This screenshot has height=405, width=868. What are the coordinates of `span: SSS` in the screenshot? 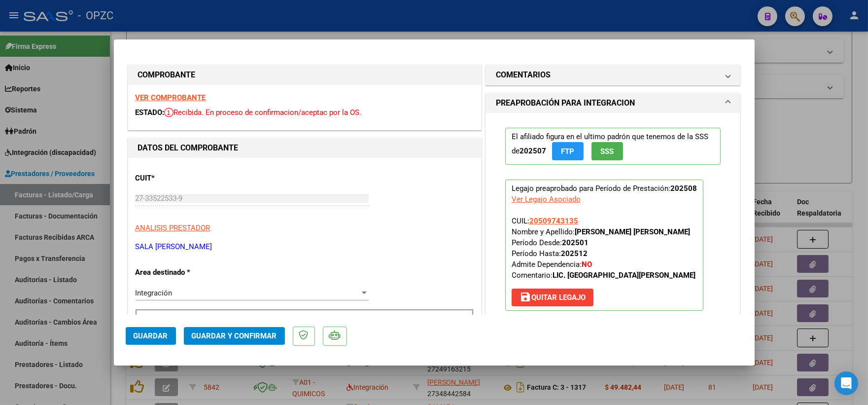 It's located at (607, 151).